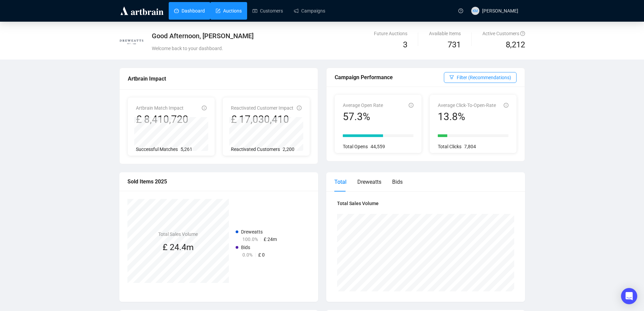 This screenshot has height=311, width=644. What do you see at coordinates (475, 10) in the screenshot?
I see `span: KM` at bounding box center [475, 10].